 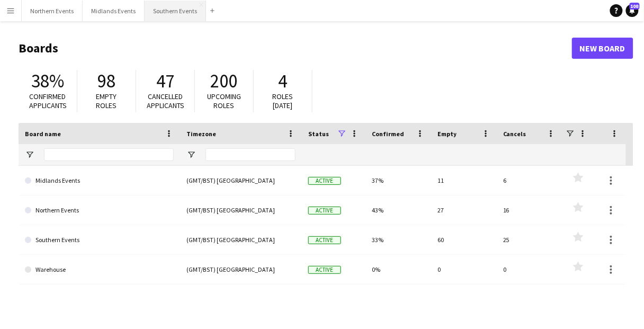 I want to click on span: Confirmed applicants, so click(x=48, y=101).